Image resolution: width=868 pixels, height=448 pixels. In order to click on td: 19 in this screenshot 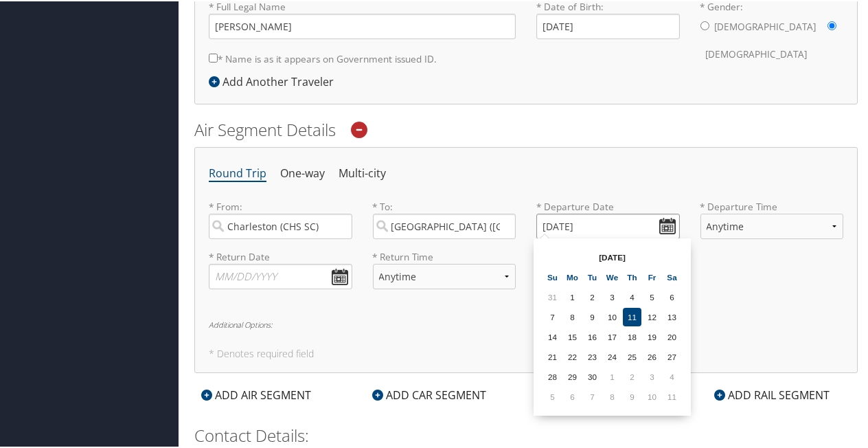, I will do `click(652, 335)`.